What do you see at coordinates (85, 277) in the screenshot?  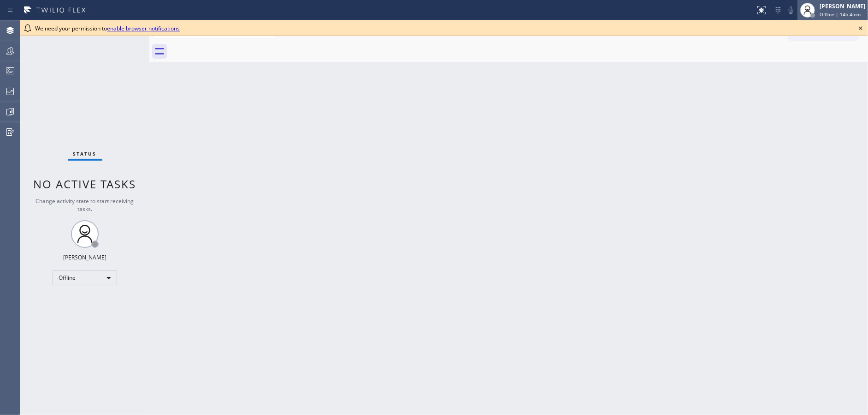 I see `div: Offline` at bounding box center [85, 277].